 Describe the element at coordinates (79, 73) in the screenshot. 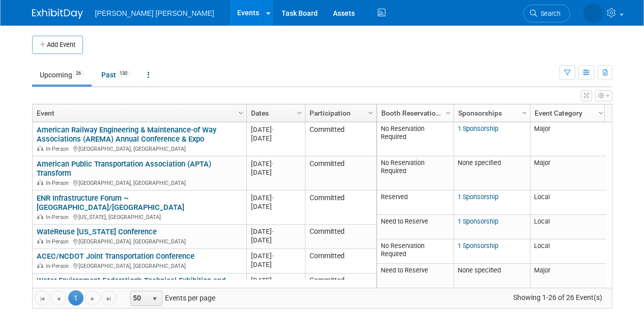

I see `span: 26` at that location.